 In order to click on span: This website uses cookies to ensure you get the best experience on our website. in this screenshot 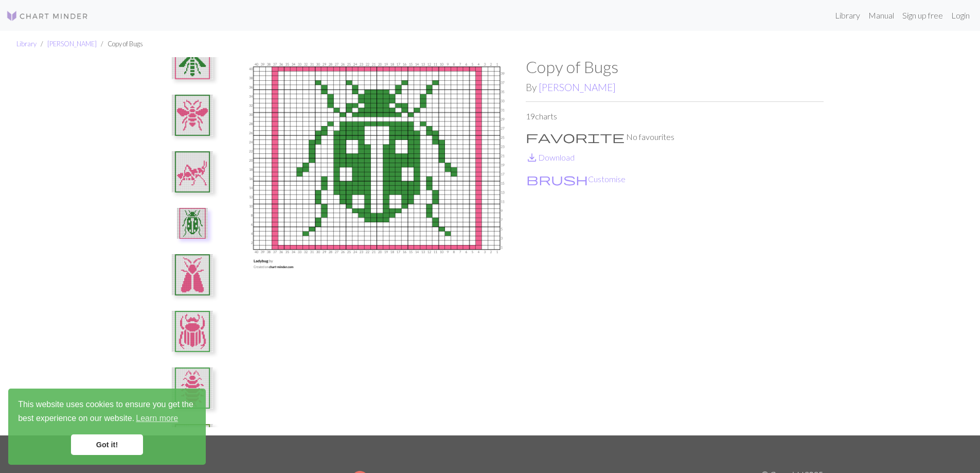, I will do `click(107, 412)`.